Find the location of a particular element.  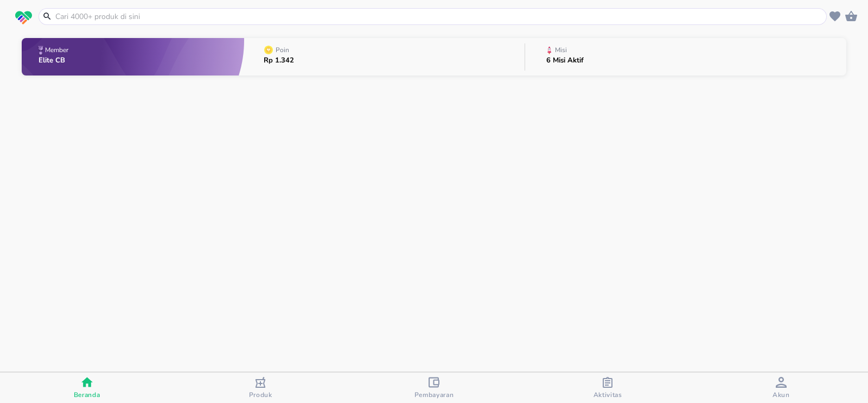

p: Member is located at coordinates (56, 50).